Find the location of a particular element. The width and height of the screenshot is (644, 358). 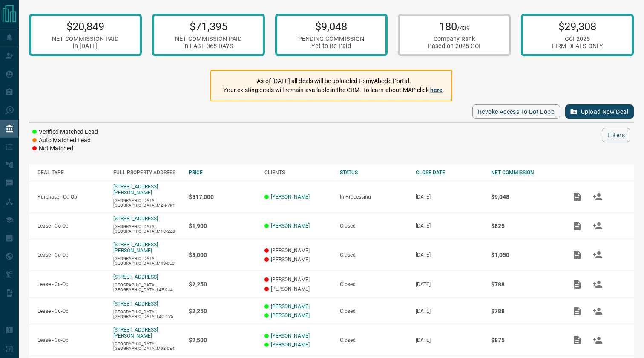

div: Based on 2025 GCI is located at coordinates (454, 46).